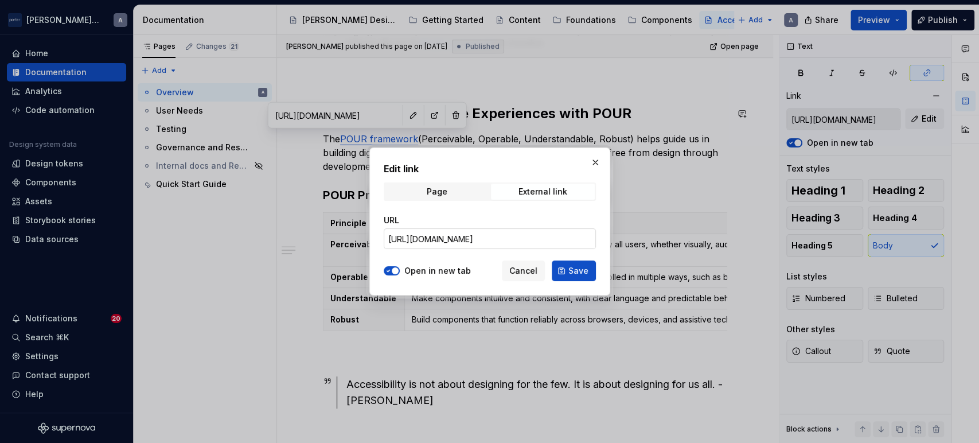  I want to click on span: Cancel, so click(523, 271).